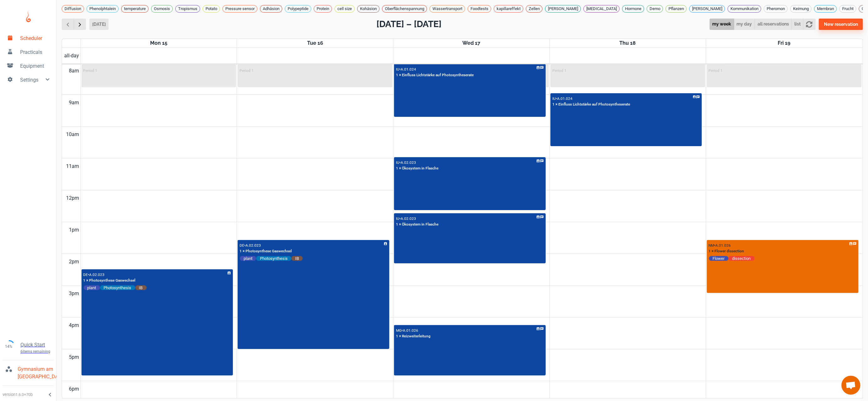 Image resolution: width=868 pixels, height=401 pixels. I want to click on div: Demo, so click(655, 9).